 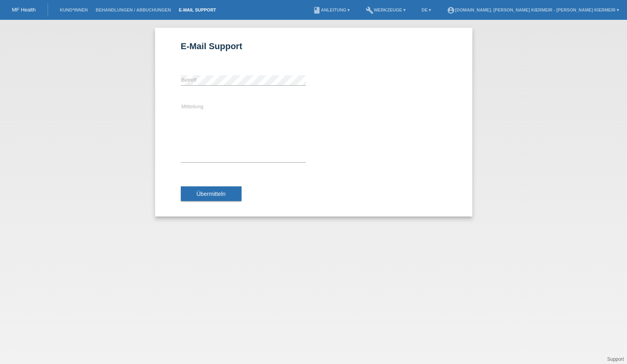 I want to click on button: Übermitteln, so click(x=211, y=194).